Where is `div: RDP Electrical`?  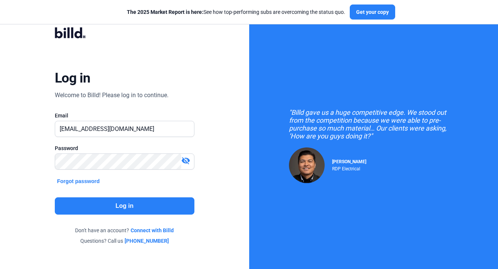 div: RDP Electrical is located at coordinates (349, 168).